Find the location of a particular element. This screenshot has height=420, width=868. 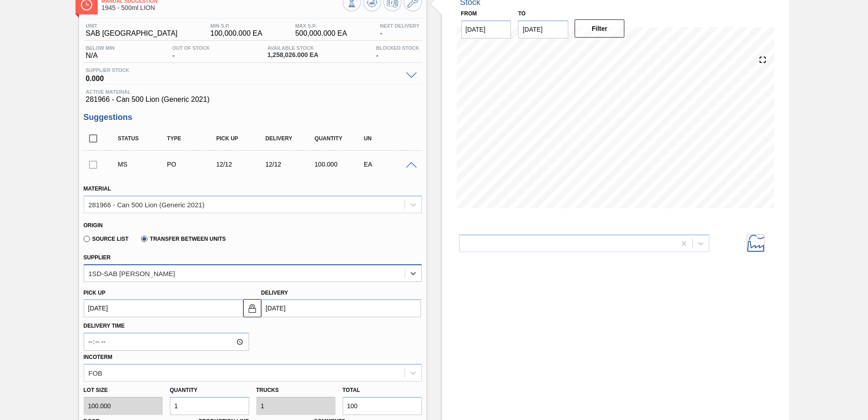

label: Material is located at coordinates (97, 189).